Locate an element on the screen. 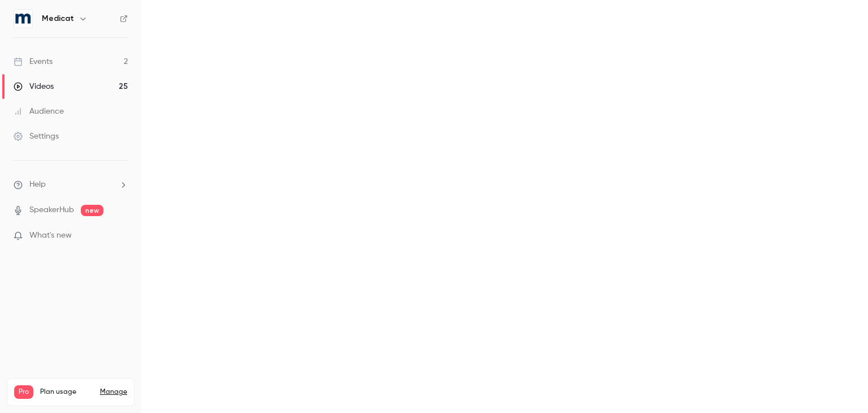 This screenshot has height=413, width=868. h6: Medicat is located at coordinates (57, 18).